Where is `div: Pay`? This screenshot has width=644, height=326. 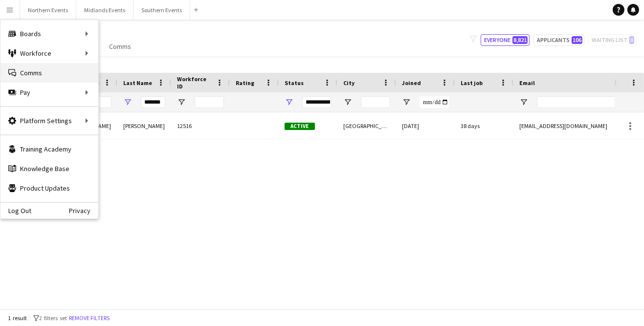 div: Pay is located at coordinates (49, 92).